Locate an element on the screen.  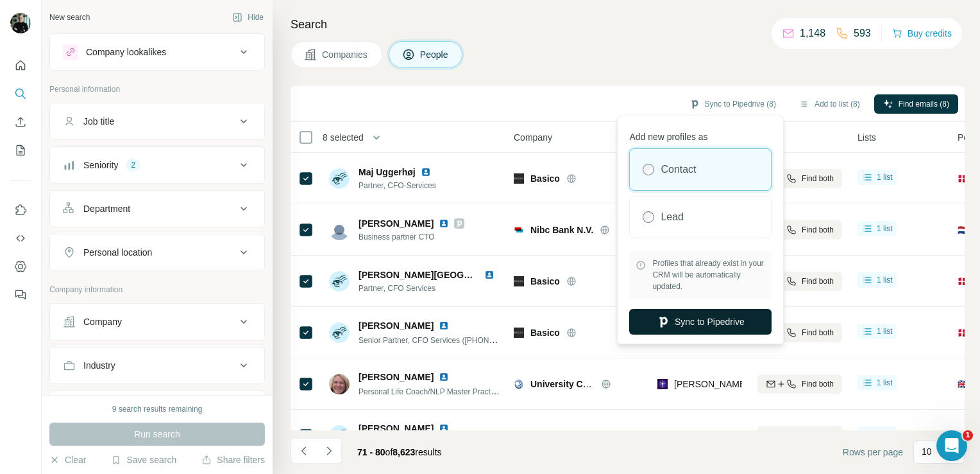
button: Navigate to next page is located at coordinates (329, 451).